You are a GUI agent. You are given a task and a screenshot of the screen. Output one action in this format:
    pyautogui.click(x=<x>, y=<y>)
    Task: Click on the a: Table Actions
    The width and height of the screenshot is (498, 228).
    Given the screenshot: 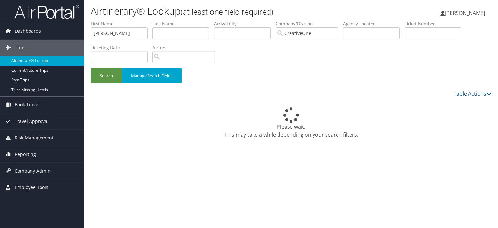 What is the action you would take?
    pyautogui.click(x=473, y=94)
    